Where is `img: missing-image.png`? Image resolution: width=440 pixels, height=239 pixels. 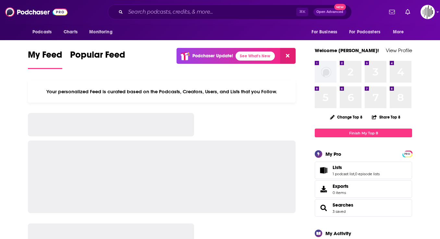
img: missing-image.png is located at coordinates (325, 72).